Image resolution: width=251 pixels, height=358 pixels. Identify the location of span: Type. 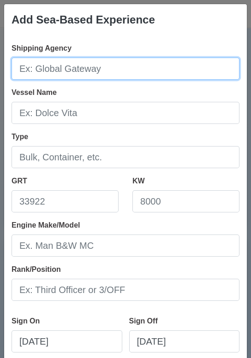
(20, 136).